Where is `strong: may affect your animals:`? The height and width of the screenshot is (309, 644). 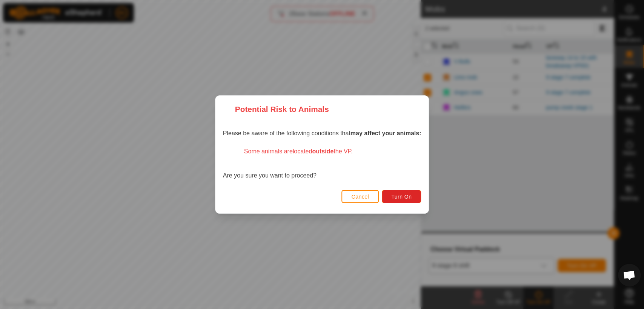 strong: may affect your animals: is located at coordinates (386, 133).